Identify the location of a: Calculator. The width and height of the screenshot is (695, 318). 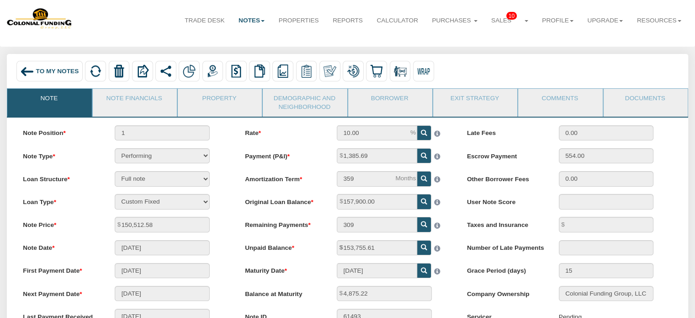
(397, 21).